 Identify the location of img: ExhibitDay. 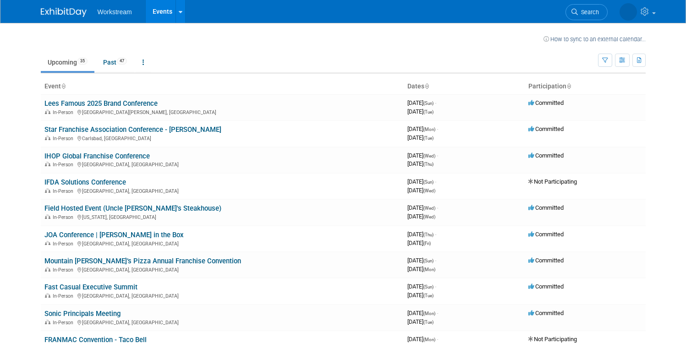
(64, 12).